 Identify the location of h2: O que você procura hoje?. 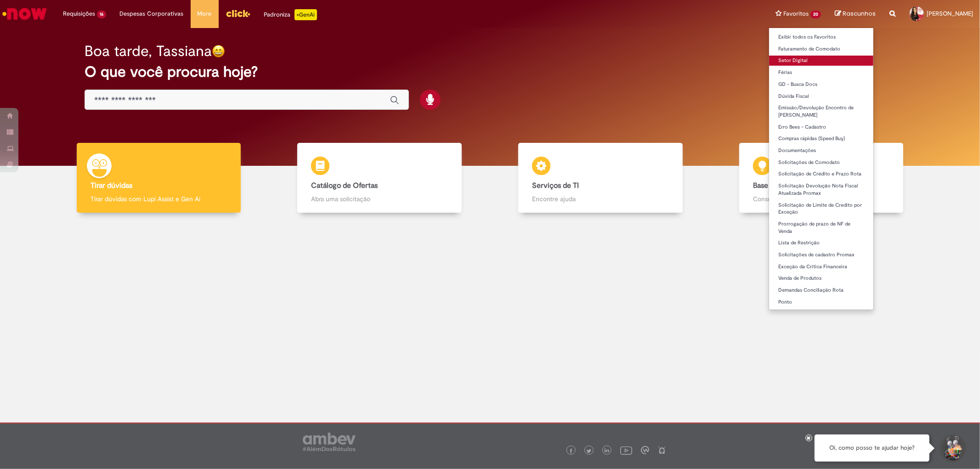
(490, 72).